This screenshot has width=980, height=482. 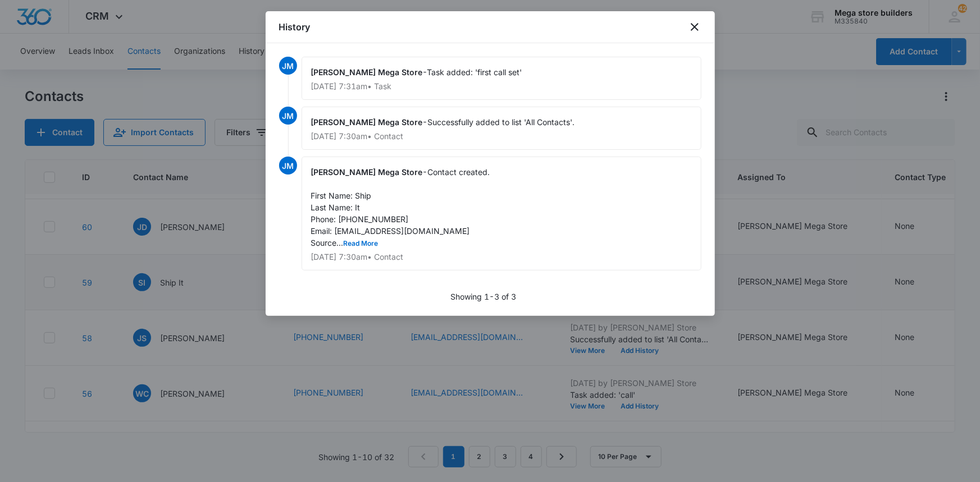 I want to click on h1: History, so click(x=294, y=27).